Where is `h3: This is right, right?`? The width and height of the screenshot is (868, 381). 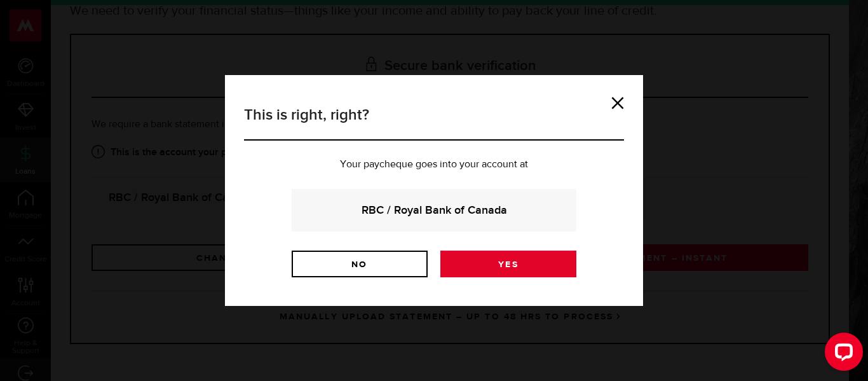 h3: This is right, right? is located at coordinates (434, 122).